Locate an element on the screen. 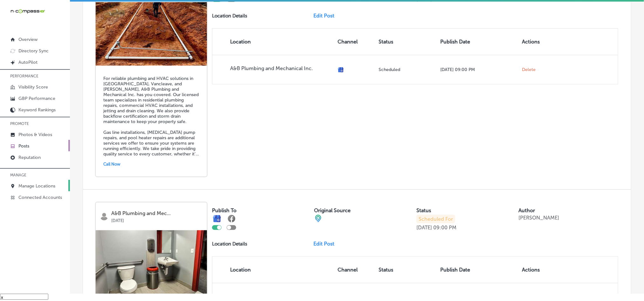  p: 09:00 PM is located at coordinates (445, 228).